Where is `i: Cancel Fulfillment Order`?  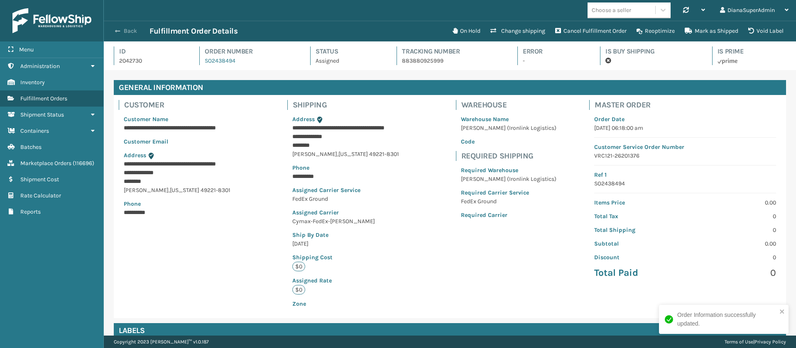
i: Cancel Fulfillment Order is located at coordinates (558, 31).